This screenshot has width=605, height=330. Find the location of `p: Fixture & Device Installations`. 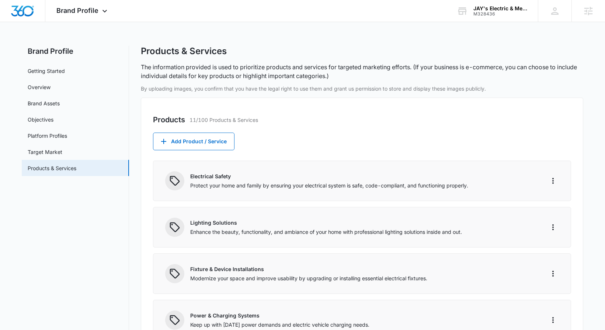

p: Fixture & Device Installations is located at coordinates (363, 269).